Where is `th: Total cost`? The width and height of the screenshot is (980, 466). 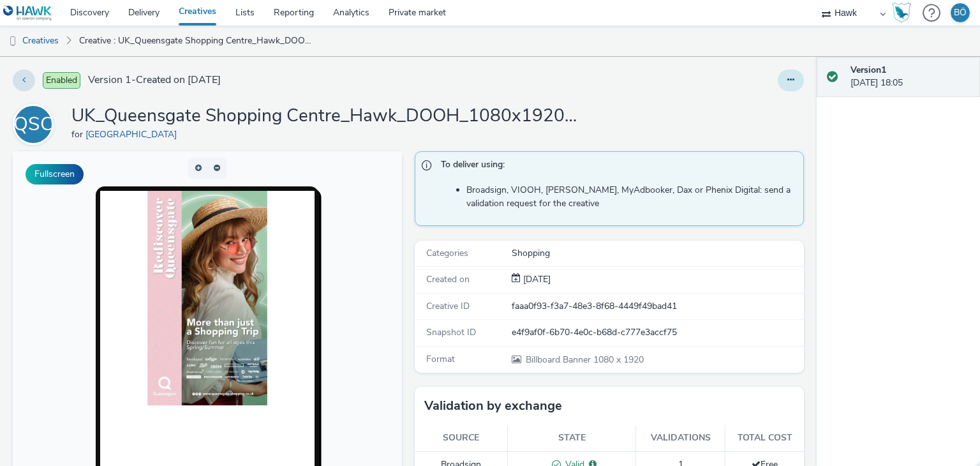 th: Total cost is located at coordinates (764, 438).